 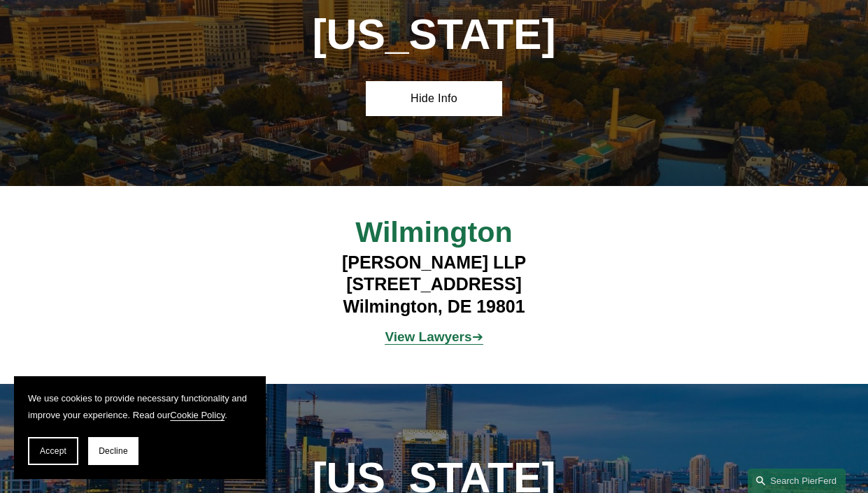 What do you see at coordinates (53, 451) in the screenshot?
I see `button: Accept` at bounding box center [53, 451].